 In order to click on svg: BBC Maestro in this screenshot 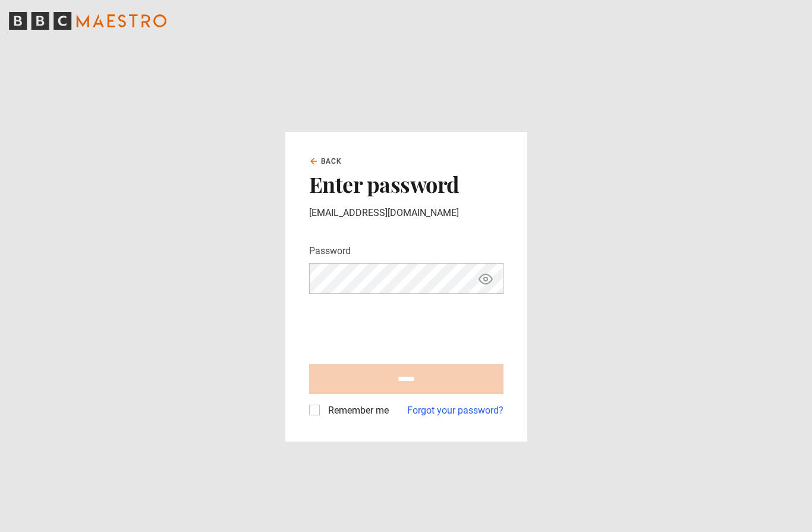, I will do `click(87, 21)`.